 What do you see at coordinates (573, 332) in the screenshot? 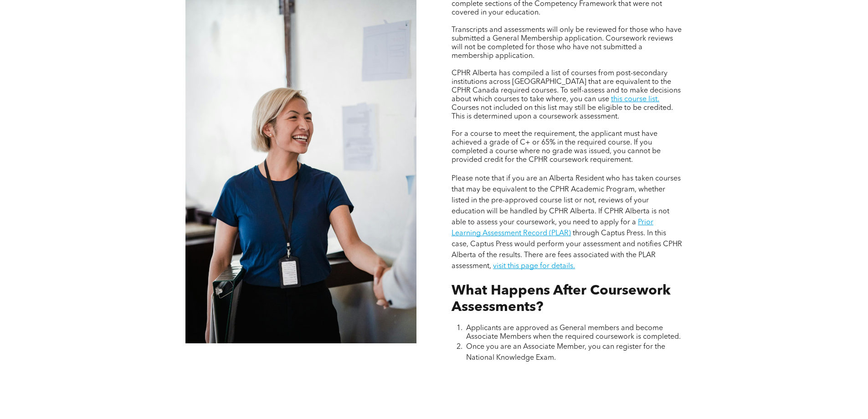
I see `span: Applicants are approved as General members and become Associate Members when the required coursew...` at bounding box center [573, 332].